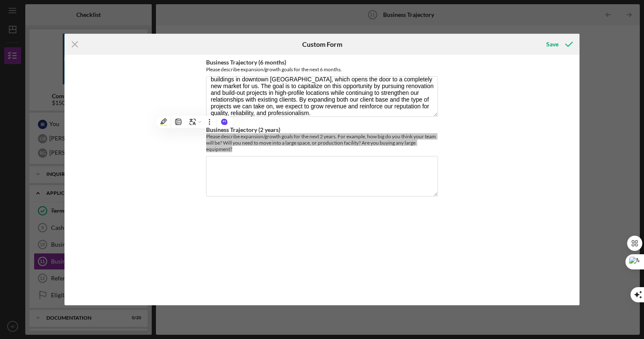 The height and width of the screenshot is (339, 644). I want to click on label: Business Trajectory (2 years), so click(243, 129).